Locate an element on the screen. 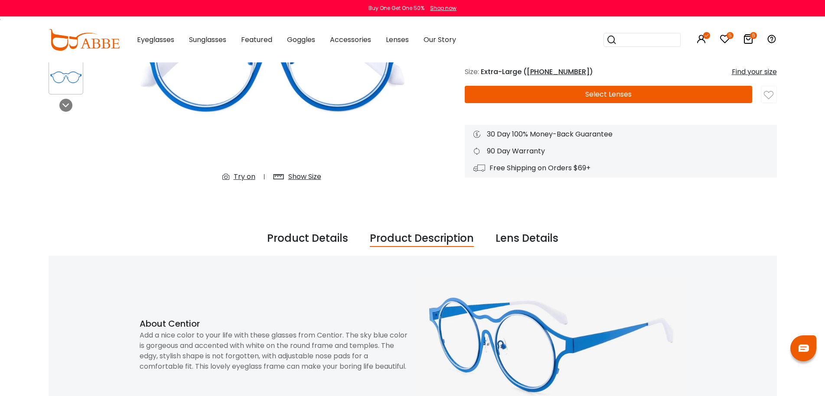 This screenshot has height=396, width=825. div: Free Shipping on Orders $69+ is located at coordinates (621, 168).